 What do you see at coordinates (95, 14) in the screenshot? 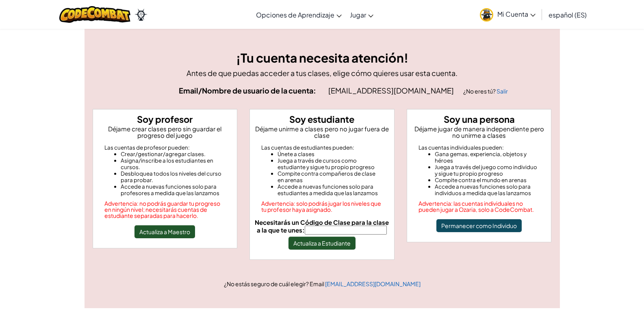
I see `a: CodeCombat logo` at bounding box center [95, 14].